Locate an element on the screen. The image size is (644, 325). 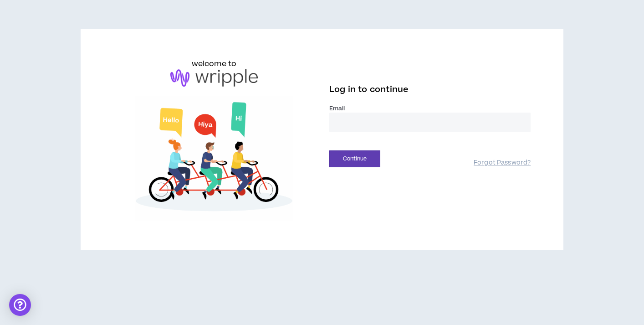
img: logo-brand.png is located at coordinates (214, 78).